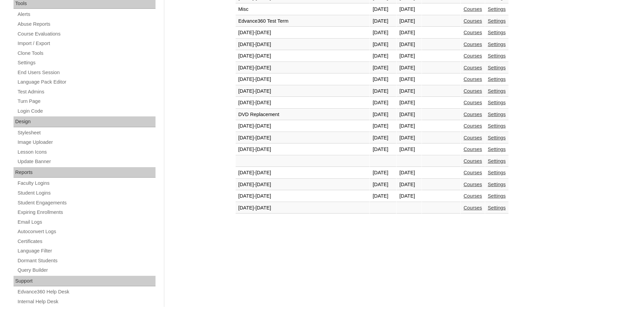  Describe the element at coordinates (86, 292) in the screenshot. I see `a: Edvance360 Help Desk` at that location.